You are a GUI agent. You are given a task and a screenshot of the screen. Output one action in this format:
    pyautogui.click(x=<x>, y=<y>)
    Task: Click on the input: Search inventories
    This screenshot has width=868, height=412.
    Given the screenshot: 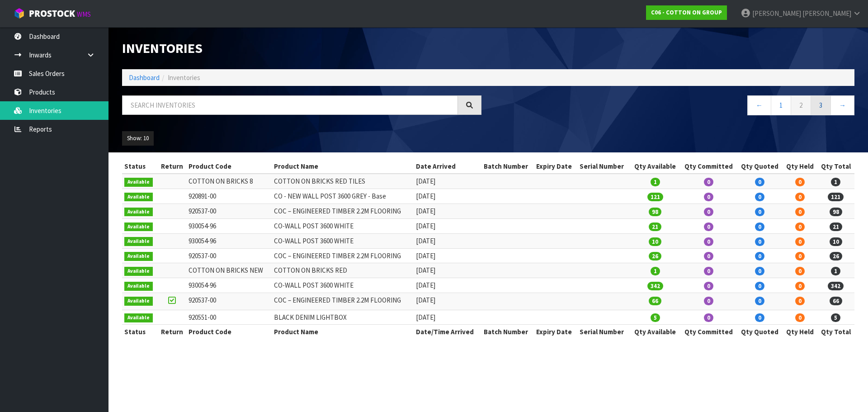 What is the action you would take?
    pyautogui.click(x=290, y=105)
    